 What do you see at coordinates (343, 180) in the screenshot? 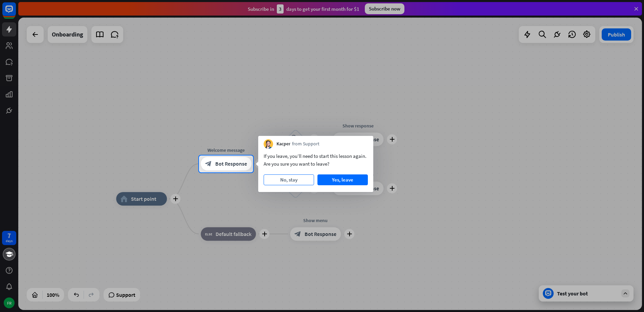
I see `button: Yes, leave` at bounding box center [343, 180].